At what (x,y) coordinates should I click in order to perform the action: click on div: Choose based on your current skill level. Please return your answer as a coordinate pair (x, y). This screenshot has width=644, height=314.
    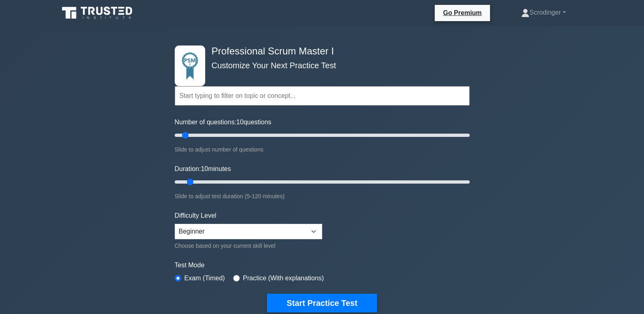
    Looking at the image, I should click on (248, 246).